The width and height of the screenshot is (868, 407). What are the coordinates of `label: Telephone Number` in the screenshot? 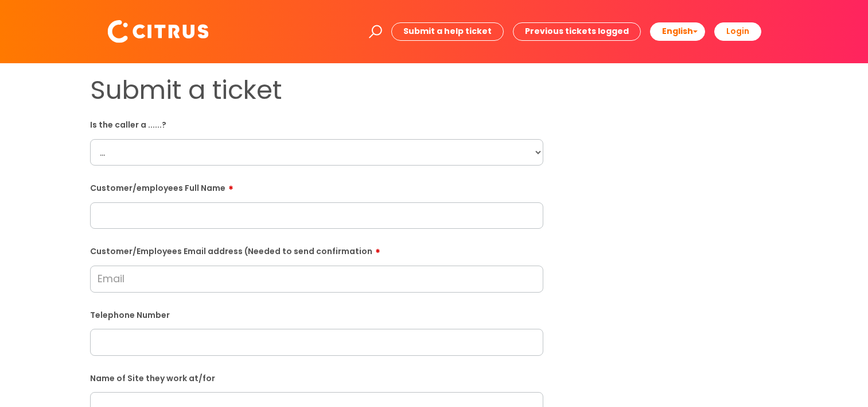 It's located at (317, 314).